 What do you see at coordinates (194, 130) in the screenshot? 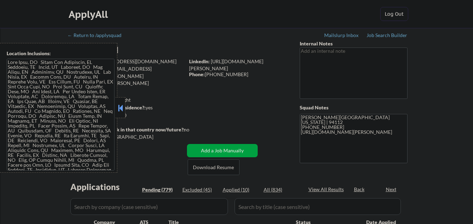
I see `div: no` at bounding box center [194, 130].